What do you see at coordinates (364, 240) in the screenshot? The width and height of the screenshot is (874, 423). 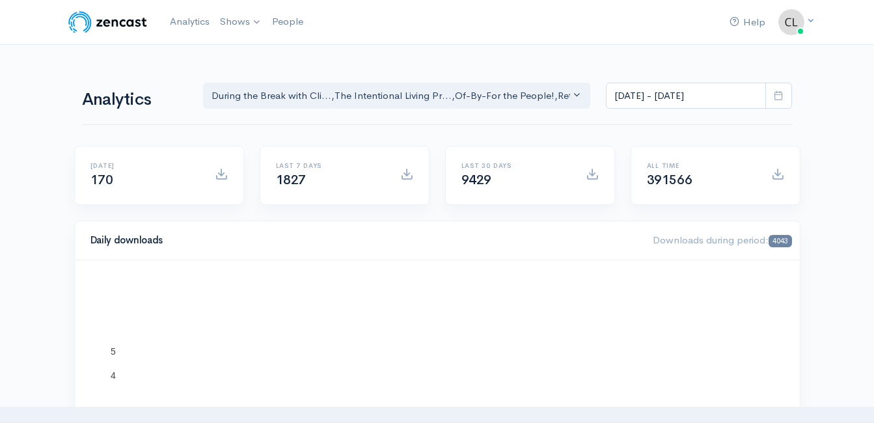 I see `h4: Daily downloads` at bounding box center [364, 240].